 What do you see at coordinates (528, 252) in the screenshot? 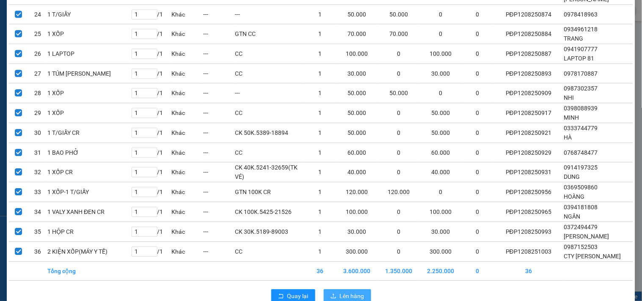
I see `td: PĐP1208251003` at bounding box center [528, 252].